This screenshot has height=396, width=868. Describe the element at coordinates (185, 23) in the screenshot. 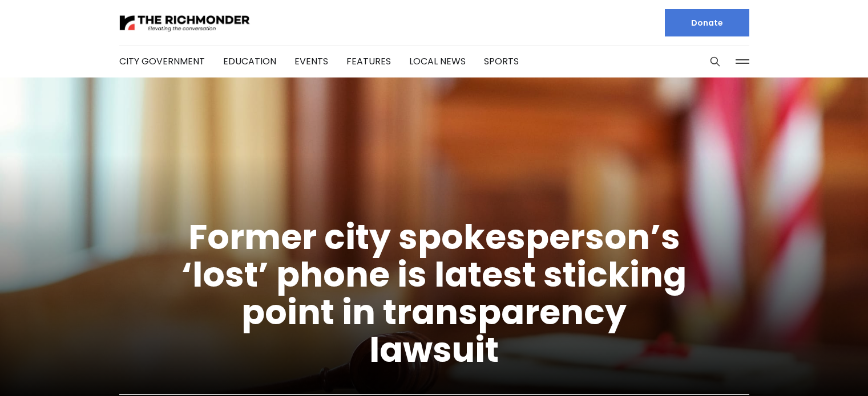

I see `img: The Richmonder` at that location.